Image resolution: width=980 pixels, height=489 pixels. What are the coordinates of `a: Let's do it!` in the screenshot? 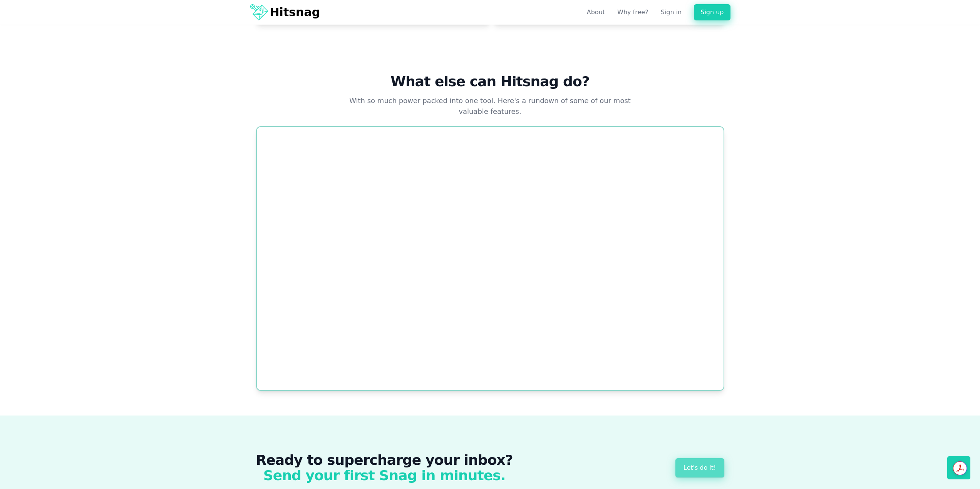 It's located at (699, 468).